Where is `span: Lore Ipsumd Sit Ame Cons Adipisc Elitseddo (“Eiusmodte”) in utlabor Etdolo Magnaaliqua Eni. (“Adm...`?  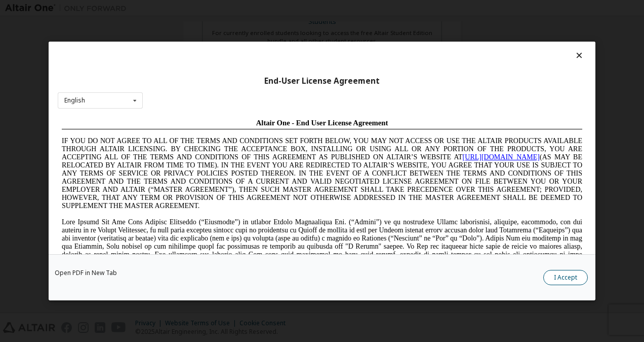 span: Lore Ipsumd Sit Ame Cons Adipisc Elitseddo (“Eiusmodte”) in utlabor Etdolo Magnaaliqua Eni. (“Adm... is located at coordinates (264, 140).